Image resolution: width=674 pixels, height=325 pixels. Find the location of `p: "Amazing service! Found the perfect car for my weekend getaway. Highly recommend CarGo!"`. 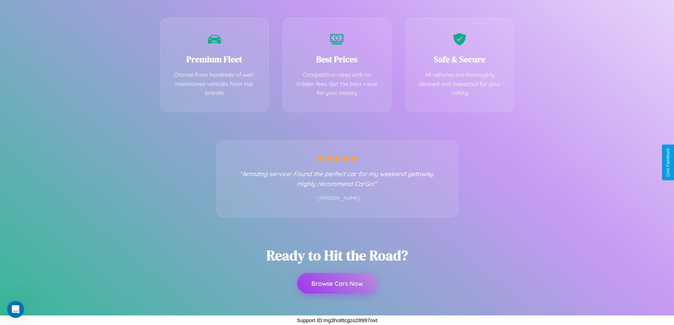

p: "Amazing service! Found the perfect car for my weekend getaway. Highly recommend CarGo!" is located at coordinates (337, 179).